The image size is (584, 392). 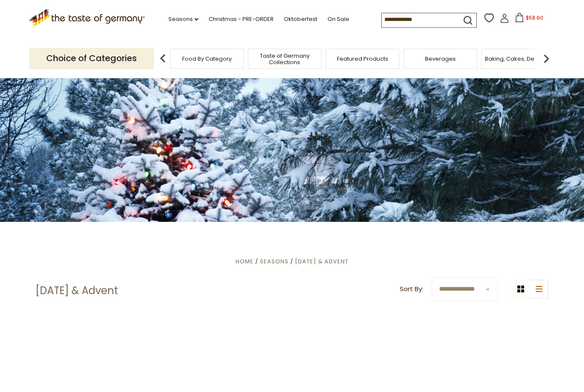 I want to click on span: Taste of Germany Collections, so click(x=285, y=59).